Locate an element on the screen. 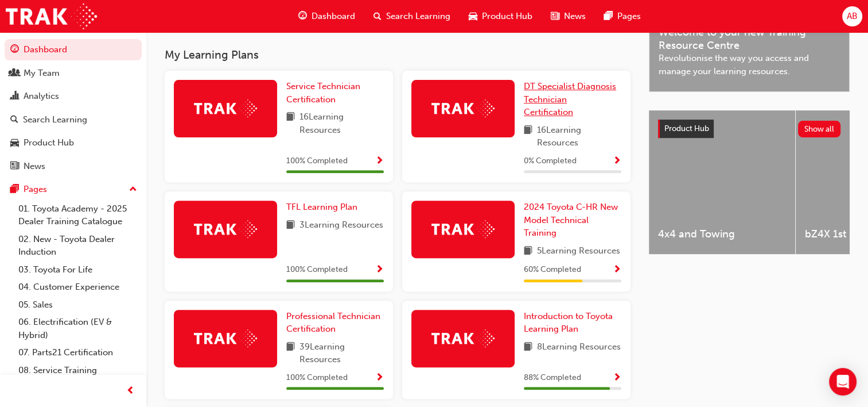  div: Product Hub is located at coordinates (48, 143).